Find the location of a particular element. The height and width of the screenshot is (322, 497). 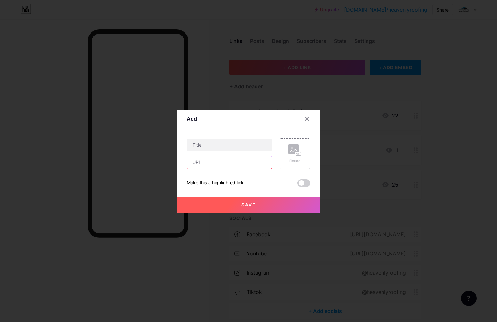

div: Picture is located at coordinates (295, 161).